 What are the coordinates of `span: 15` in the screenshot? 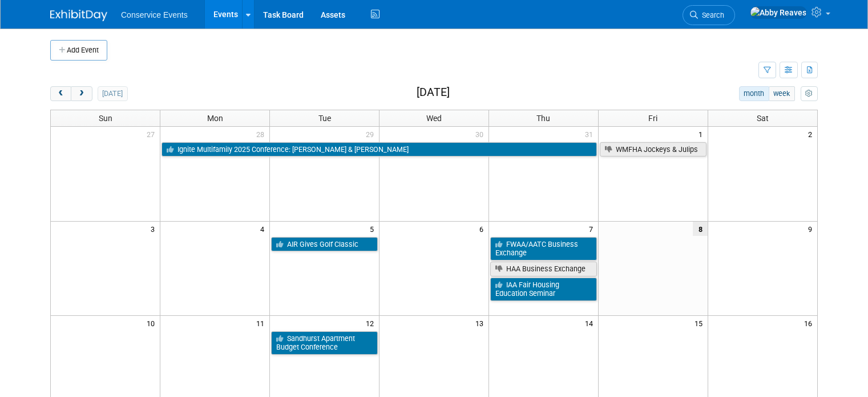 It's located at (700, 323).